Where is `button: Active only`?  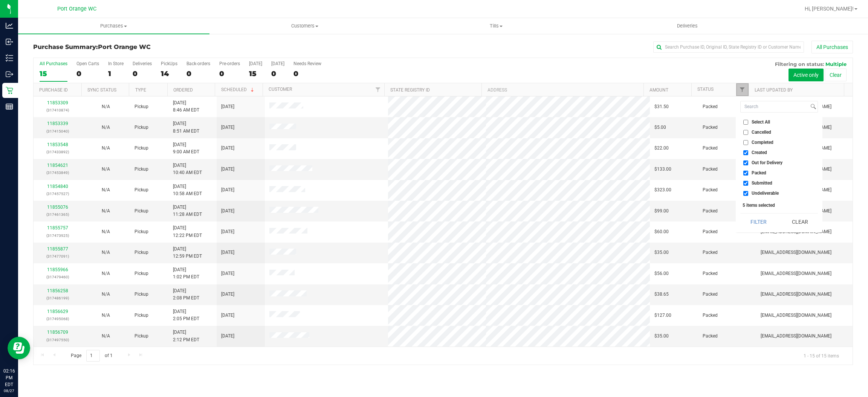
button: Active only is located at coordinates (806, 75).